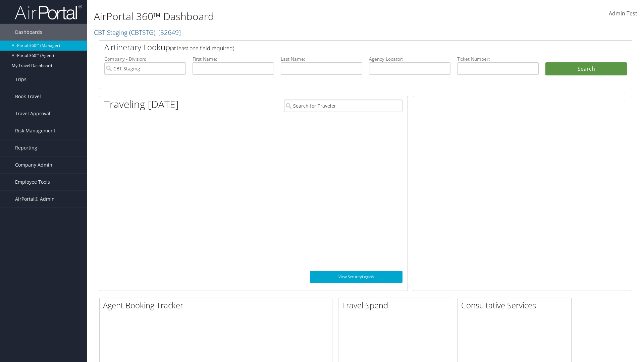  Describe the element at coordinates (21, 80) in the screenshot. I see `span: Trips` at that location.